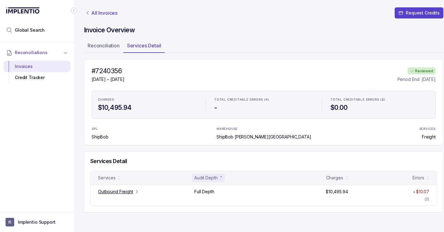  I want to click on p: TOTAL CREDITABLE ERRORS (#), so click(242, 100).